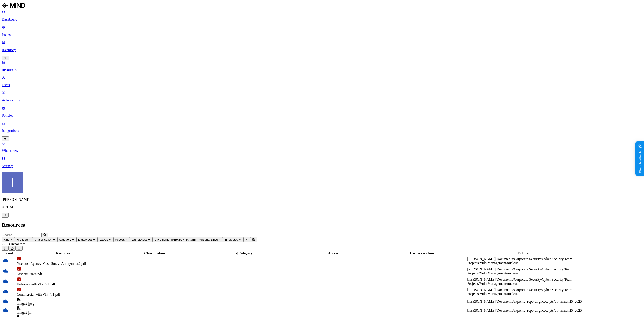 The height and width of the screenshot is (317, 644). What do you see at coordinates (140, 239) in the screenshot?
I see `span: Last access` at bounding box center [140, 239].